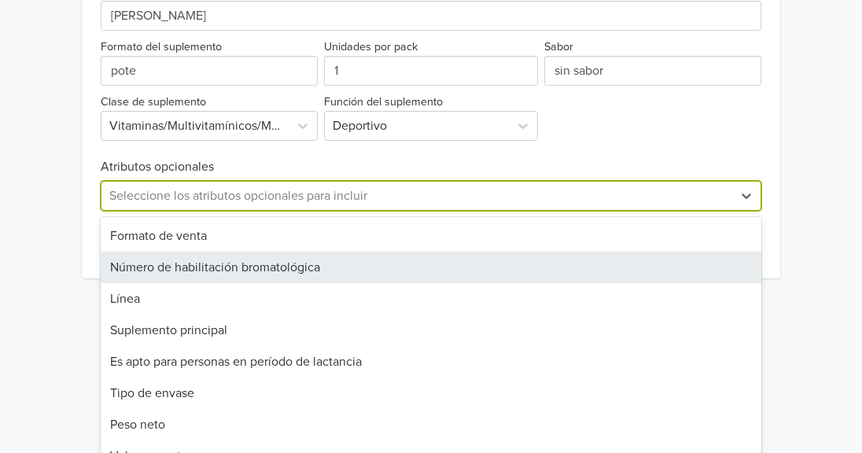 This screenshot has height=453, width=862. What do you see at coordinates (431, 393) in the screenshot?
I see `div: Tipo de envase` at bounding box center [431, 393].